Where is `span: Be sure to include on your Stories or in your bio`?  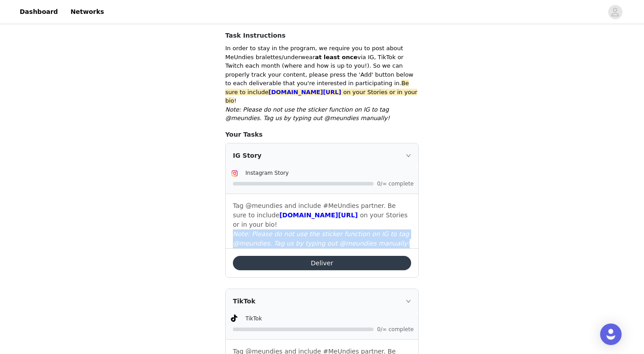
span: Be sure to include on your Stories or in your bio is located at coordinates (321, 92).